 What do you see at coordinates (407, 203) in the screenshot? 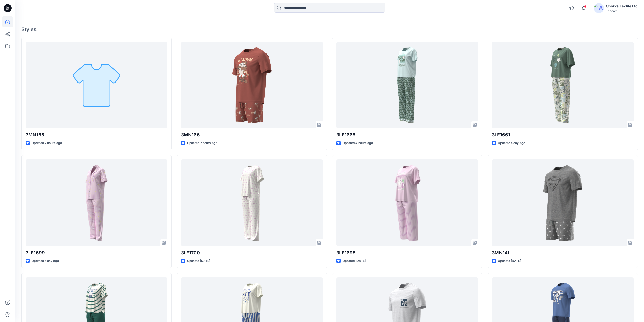
I see `a: 3LE1698` at bounding box center [407, 203].